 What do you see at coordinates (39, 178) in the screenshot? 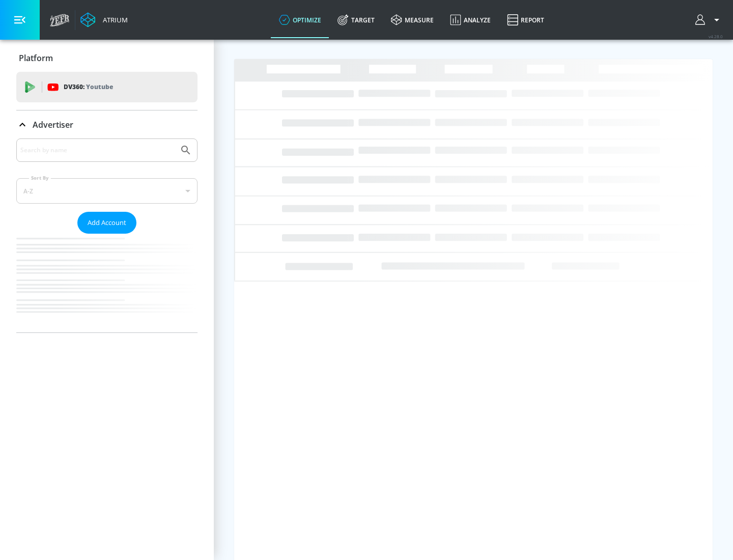
I see `label: Sort By` at bounding box center [39, 178].